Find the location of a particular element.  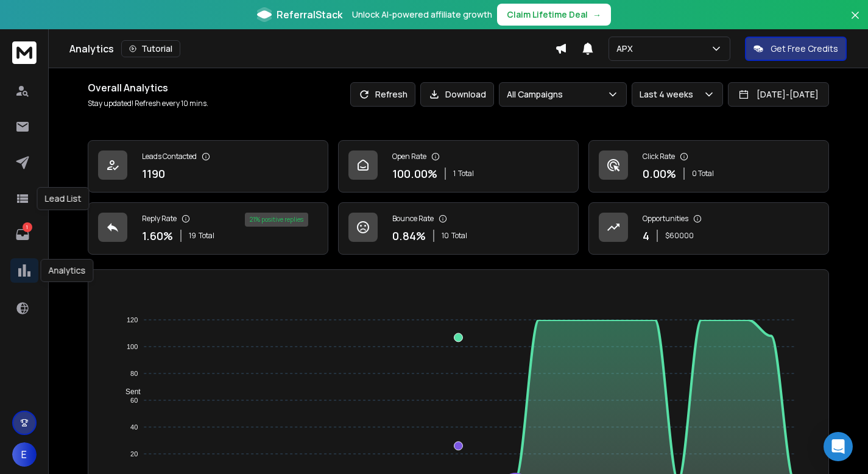

span: 10 is located at coordinates (445, 236).